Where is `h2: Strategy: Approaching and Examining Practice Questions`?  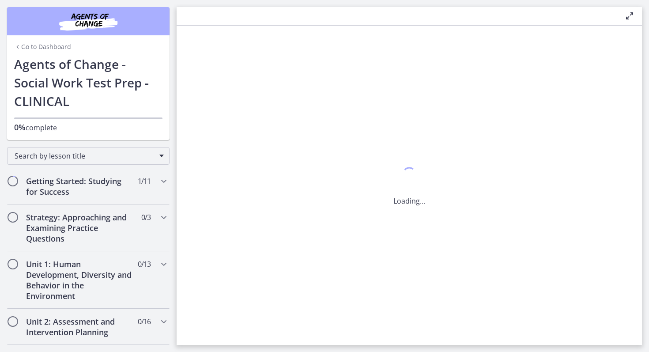
h2: Strategy: Approaching and Examining Practice Questions is located at coordinates (80, 228).